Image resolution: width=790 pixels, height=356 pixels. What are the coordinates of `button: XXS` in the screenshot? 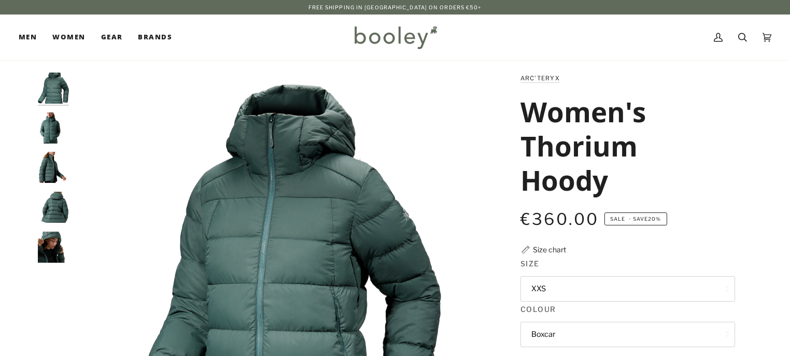 It's located at (628, 289).